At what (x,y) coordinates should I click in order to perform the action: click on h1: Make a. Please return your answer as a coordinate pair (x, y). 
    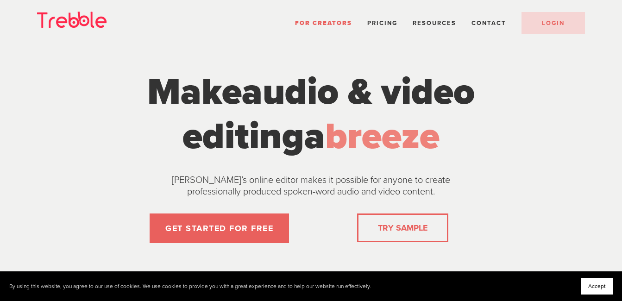
    Looking at the image, I should click on (311, 114).